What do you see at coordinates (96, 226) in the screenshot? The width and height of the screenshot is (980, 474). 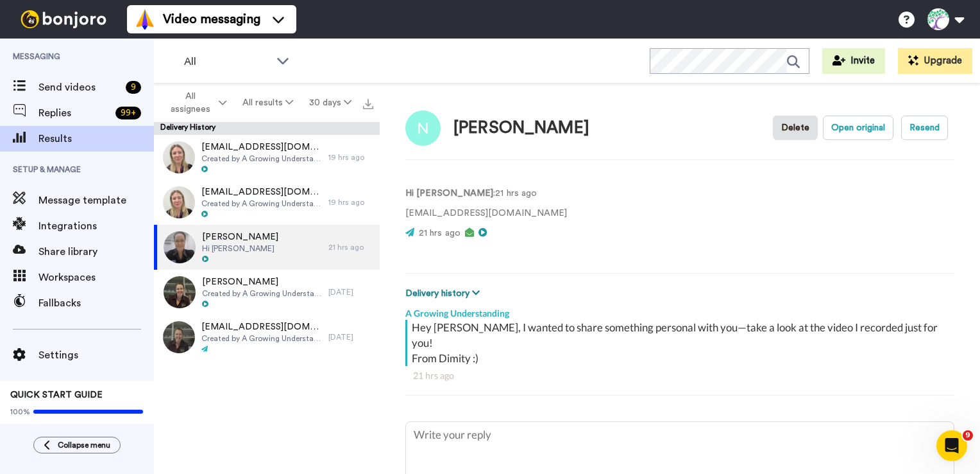 I see `span: Integrations` at bounding box center [96, 226].